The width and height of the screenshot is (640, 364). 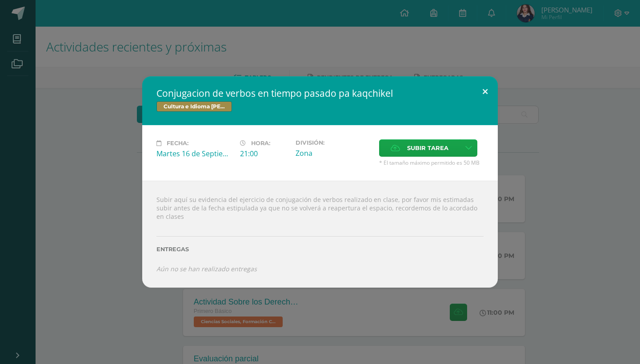 What do you see at coordinates (177, 143) in the screenshot?
I see `span: Fecha:` at bounding box center [177, 143].